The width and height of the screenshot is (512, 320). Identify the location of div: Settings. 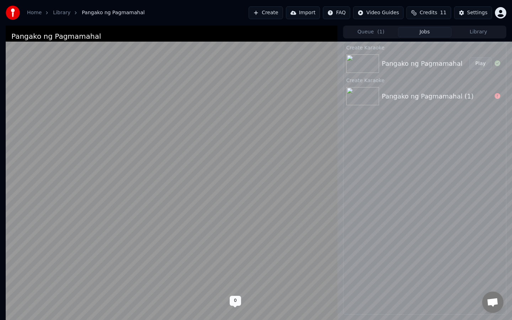
(478, 13).